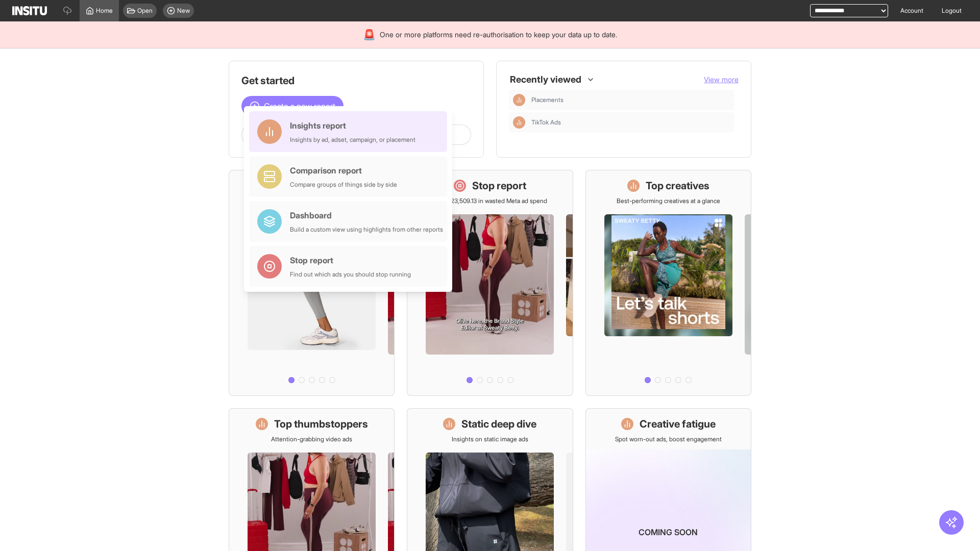 This screenshot has height=551, width=980. What do you see at coordinates (30, 11) in the screenshot?
I see `img: Logo` at bounding box center [30, 11].